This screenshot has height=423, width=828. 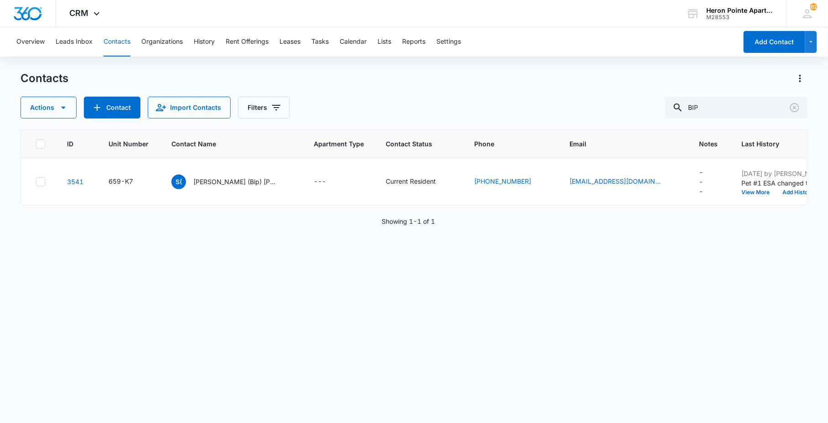 What do you see at coordinates (75, 181) in the screenshot?
I see `a: Navigate to contact details page for Sophie (Bip) Locke & Harlequin Evans` at bounding box center [75, 181].